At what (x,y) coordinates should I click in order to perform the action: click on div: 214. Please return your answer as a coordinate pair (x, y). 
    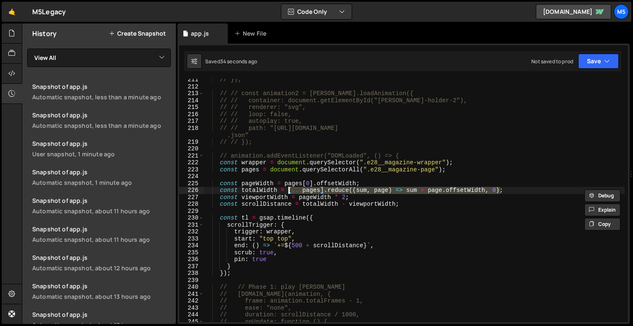
    Looking at the image, I should click on (191, 100).